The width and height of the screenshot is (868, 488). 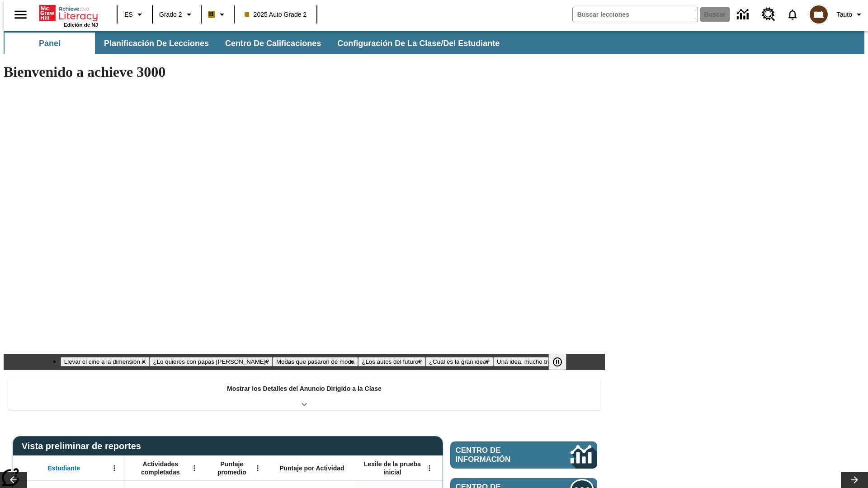 What do you see at coordinates (819, 14) in the screenshot?
I see `img: avatar image` at bounding box center [819, 14].